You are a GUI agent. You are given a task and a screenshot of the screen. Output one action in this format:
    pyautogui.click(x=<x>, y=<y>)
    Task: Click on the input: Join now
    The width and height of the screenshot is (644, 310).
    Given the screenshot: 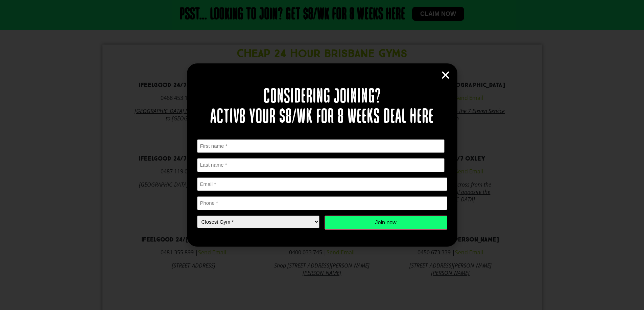 What is the action you would take?
    pyautogui.click(x=386, y=223)
    